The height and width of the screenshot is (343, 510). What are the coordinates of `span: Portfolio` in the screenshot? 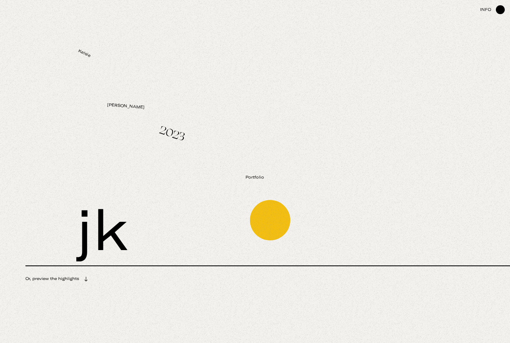 It's located at (255, 177).